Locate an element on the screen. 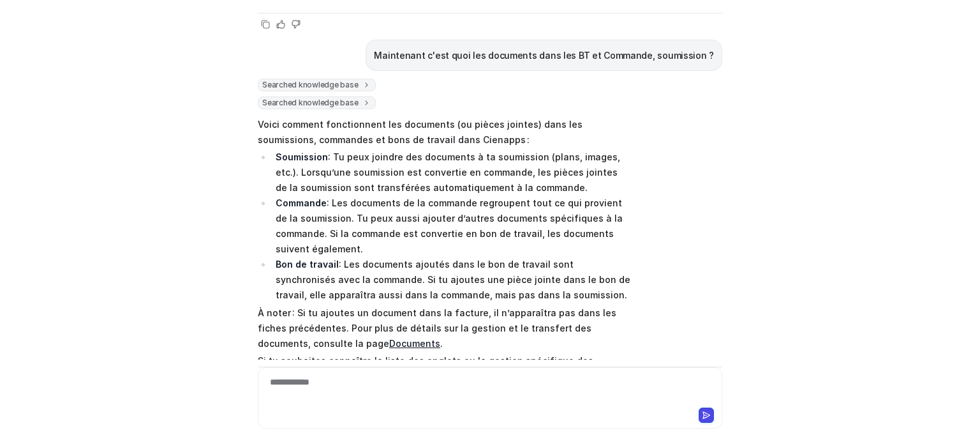 Image resolution: width=980 pixels, height=444 pixels. li: : Tu peux joindre des documents à ta soumission (plans, images, etc.). Lorsqu’une soumission est ... is located at coordinates (451, 173).